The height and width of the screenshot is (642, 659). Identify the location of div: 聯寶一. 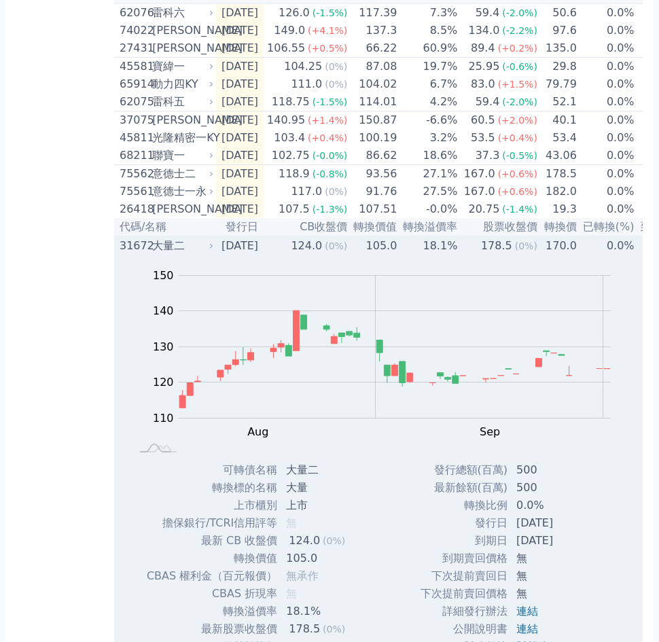
(181, 156).